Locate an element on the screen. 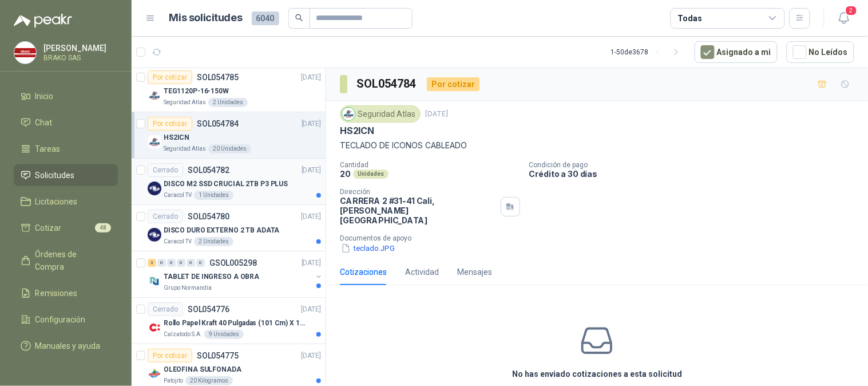 Image resolution: width=868 pixels, height=386 pixels. a: Licitaciones is located at coordinates (66, 202).